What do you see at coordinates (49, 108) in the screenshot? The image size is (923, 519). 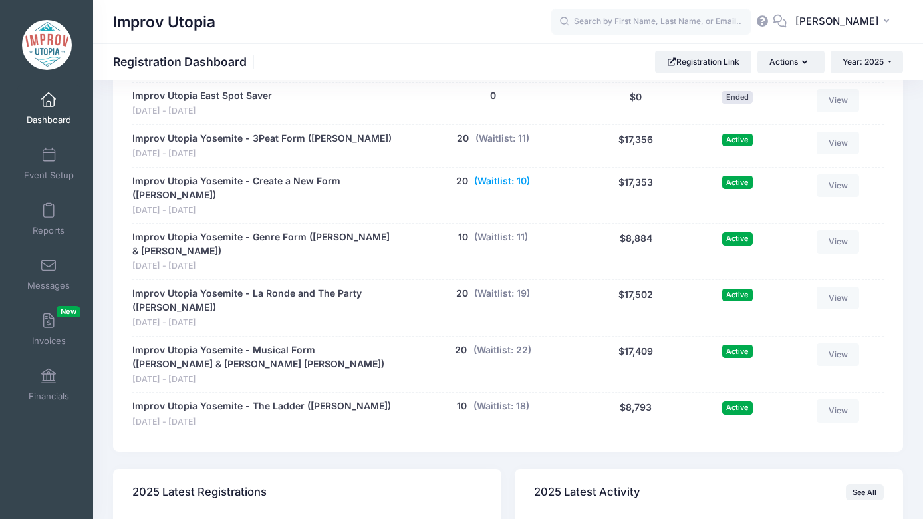 I see `a: Dashboard` at bounding box center [49, 108].